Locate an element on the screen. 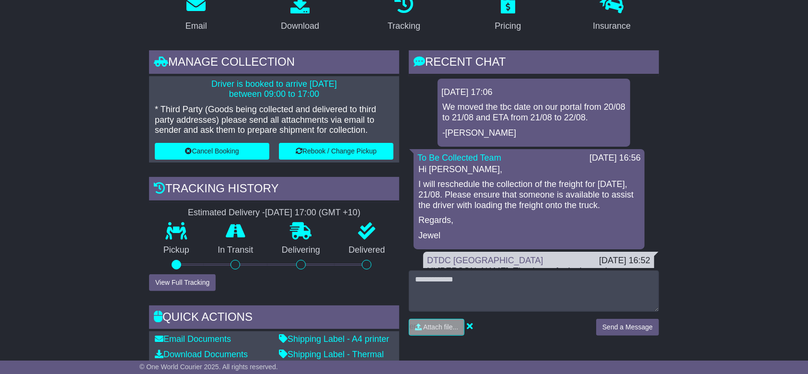 This screenshot has width=808, height=374. div: Manage collection is located at coordinates (274, 63).